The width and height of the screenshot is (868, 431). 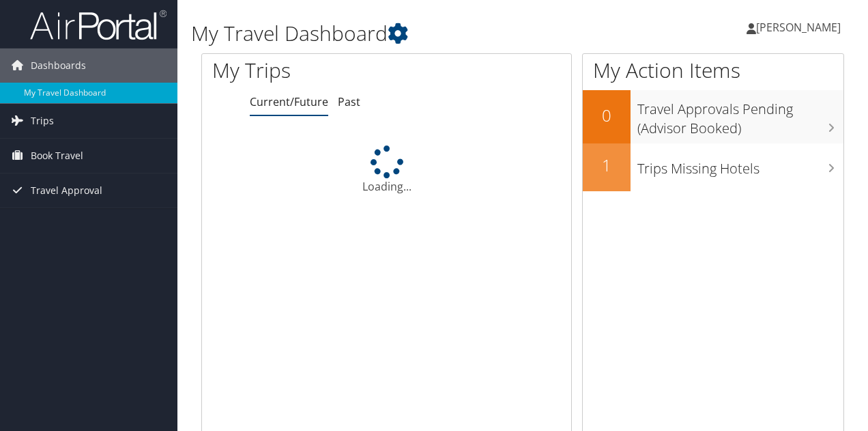 What do you see at coordinates (412, 33) in the screenshot?
I see `h1: My Travel Dashboard` at bounding box center [412, 33].